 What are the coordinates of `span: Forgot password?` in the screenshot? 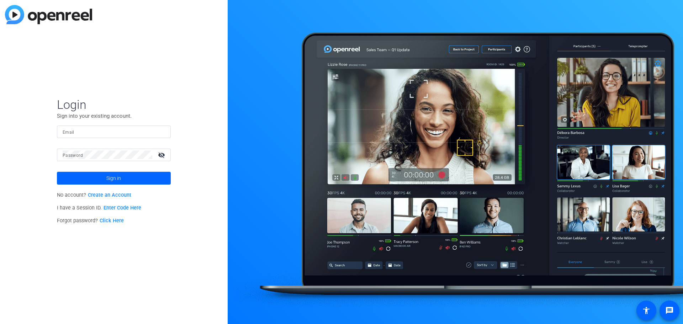 It's located at (90, 221).